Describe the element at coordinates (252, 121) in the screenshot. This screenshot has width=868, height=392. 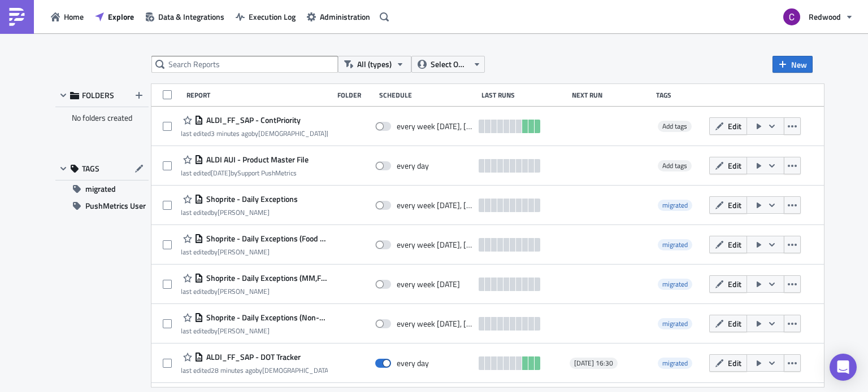
I see `span: ALDI_FF_SAP - ContPriority` at that location.